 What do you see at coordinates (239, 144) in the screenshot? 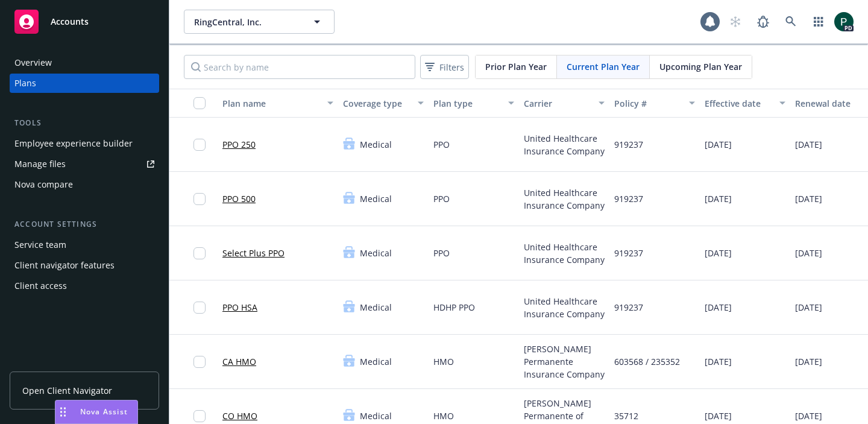
I see `a: PPO 250` at bounding box center [239, 144].